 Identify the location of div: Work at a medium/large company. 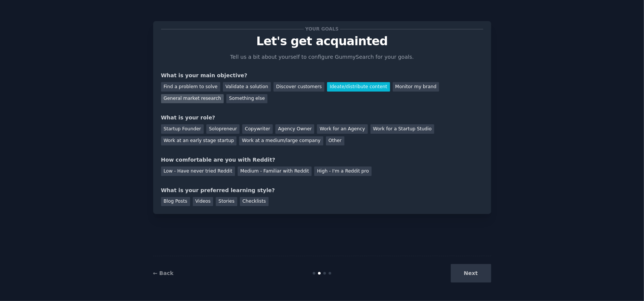
(281, 141).